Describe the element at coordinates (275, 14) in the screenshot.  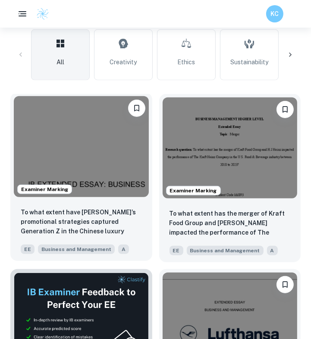
I see `h6: KC` at that location.